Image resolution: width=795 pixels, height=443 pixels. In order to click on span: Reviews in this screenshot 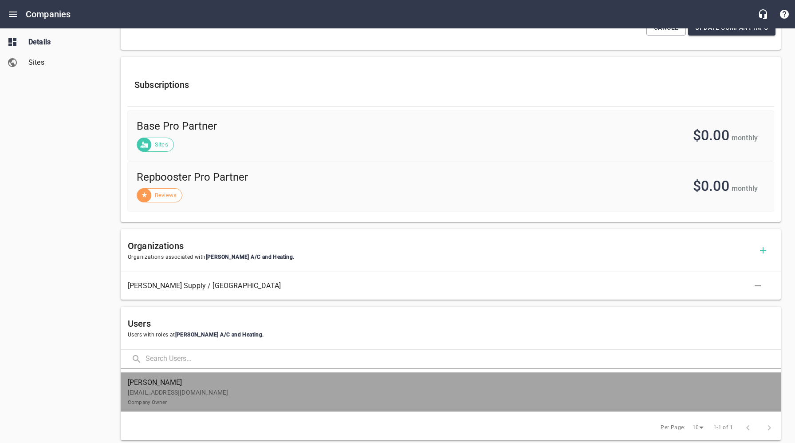, I will do `click(165, 195)`.